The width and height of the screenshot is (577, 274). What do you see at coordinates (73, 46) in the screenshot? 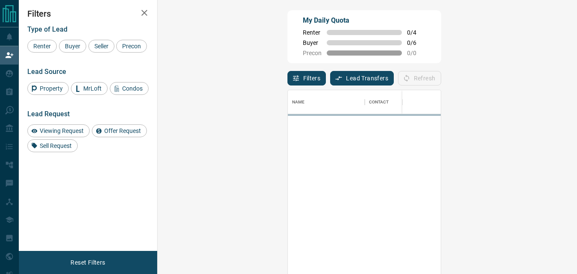
I see `div: Buyer` at bounding box center [73, 46].